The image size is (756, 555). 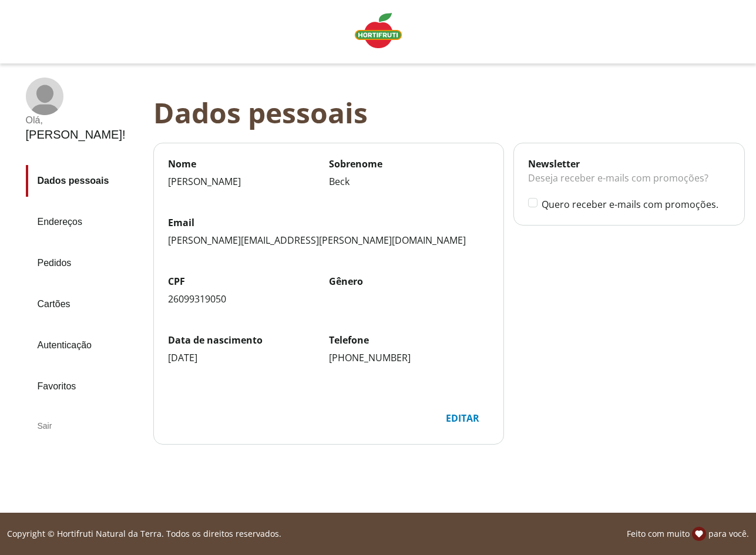 I want to click on label: Gênero, so click(x=409, y=282).